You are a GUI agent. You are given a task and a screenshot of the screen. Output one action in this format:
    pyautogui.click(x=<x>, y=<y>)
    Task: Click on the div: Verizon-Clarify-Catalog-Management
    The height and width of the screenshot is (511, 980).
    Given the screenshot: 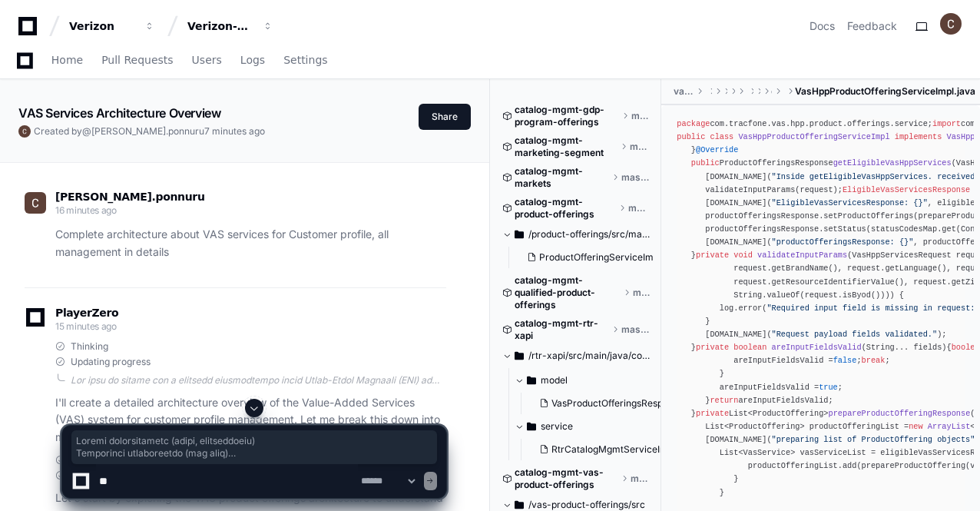 What is the action you would take?
    pyautogui.click(x=220, y=26)
    